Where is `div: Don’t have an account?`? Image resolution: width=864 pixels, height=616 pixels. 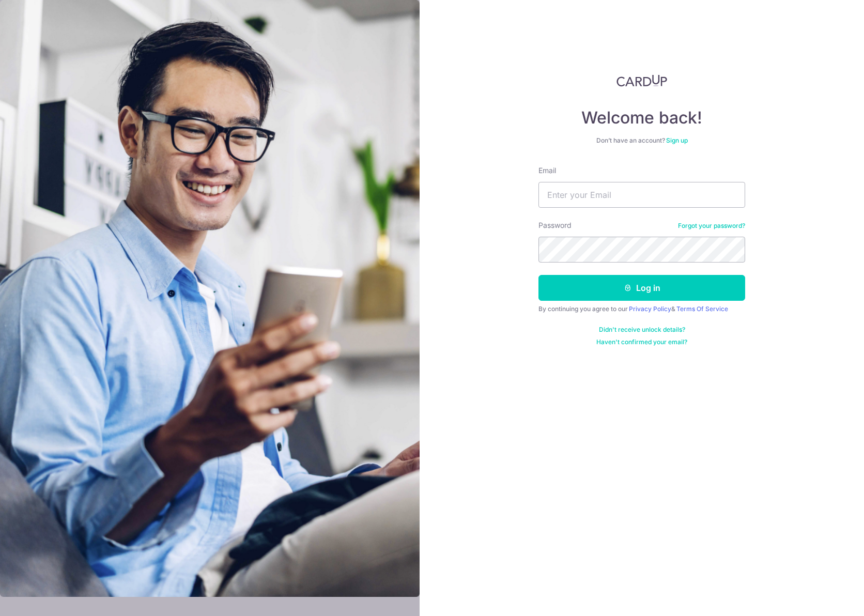
div: Don’t have an account? is located at coordinates (642, 140).